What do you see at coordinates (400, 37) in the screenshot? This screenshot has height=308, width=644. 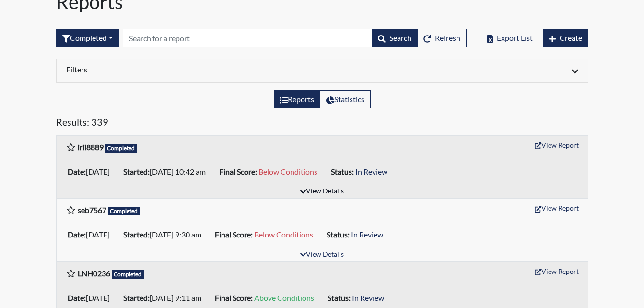 I see `span: Search` at bounding box center [400, 37].